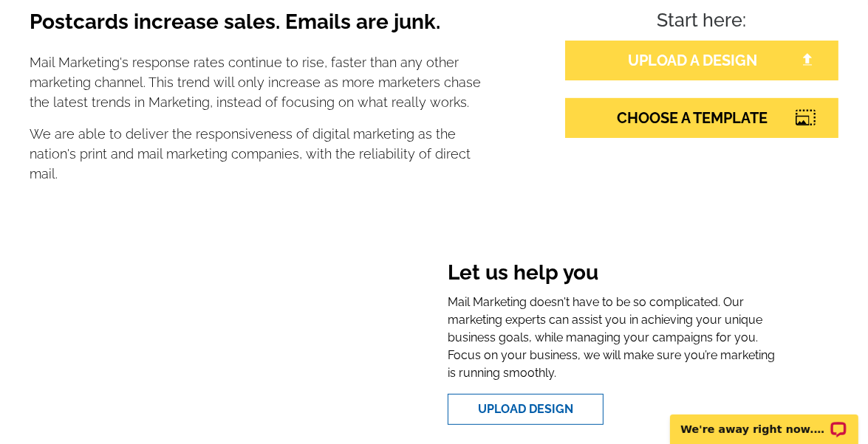 Image resolution: width=868 pixels, height=444 pixels. I want to click on a: CHOOSE A TEMPLATE, so click(702, 118).